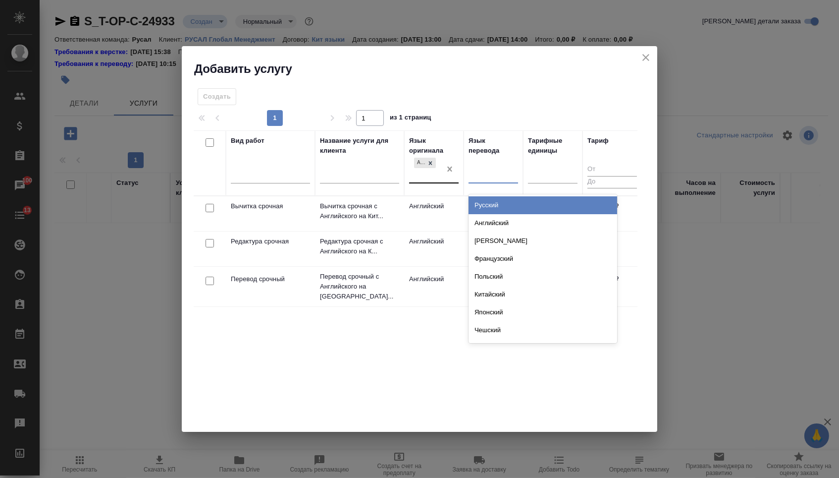  What do you see at coordinates (271, 206) in the screenshot?
I see `p: Вычитка срочная` at bounding box center [271, 206].